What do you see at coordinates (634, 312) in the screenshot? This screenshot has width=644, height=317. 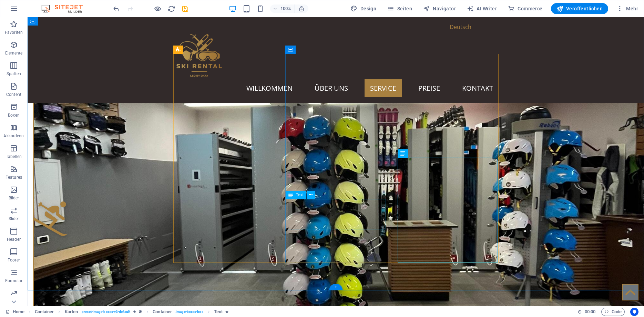 I see `button: Usercentrics` at bounding box center [634, 312].